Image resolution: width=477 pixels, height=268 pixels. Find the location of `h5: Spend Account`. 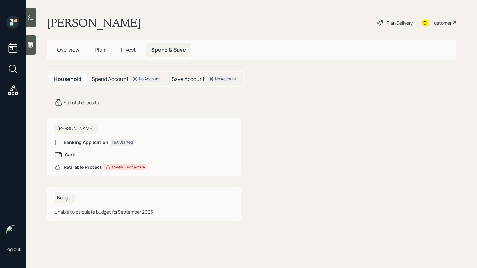

h5: Spend Account is located at coordinates (110, 79).